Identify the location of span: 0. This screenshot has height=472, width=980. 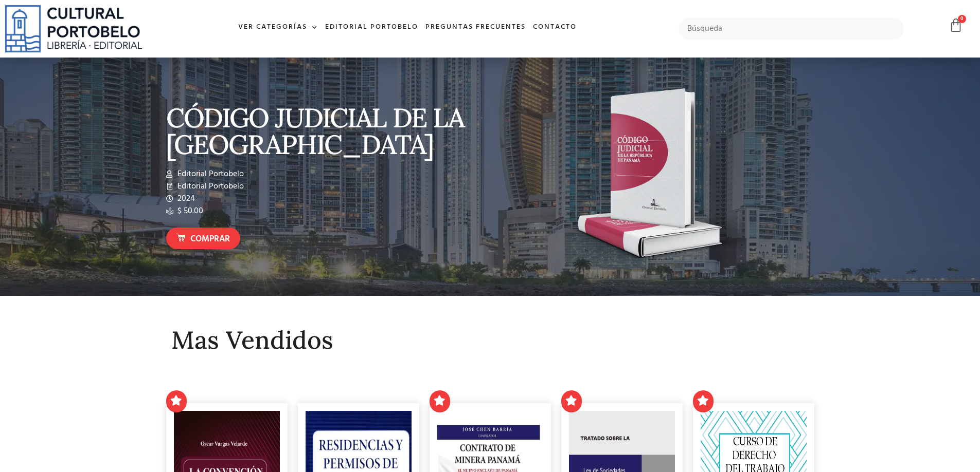
(962, 19).